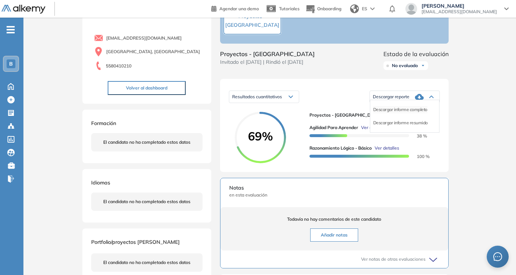 The width and height of the screenshot is (516, 275). Describe the element at coordinates (394, 259) in the screenshot. I see `span: Ver notas de otras evaluaciones` at that location.